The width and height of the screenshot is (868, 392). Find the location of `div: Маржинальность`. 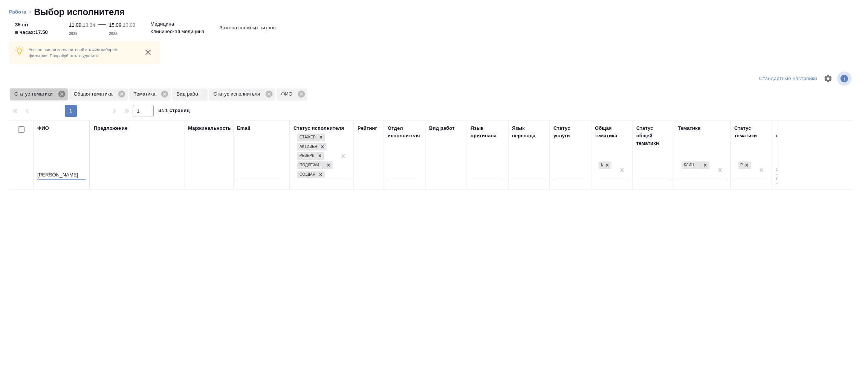

div: Маржинальность is located at coordinates (209, 128).